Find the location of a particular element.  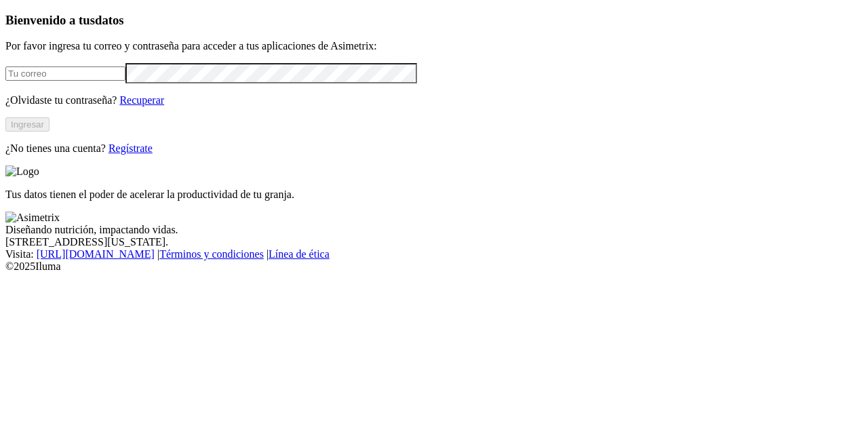

p: ¿No tienes una cuenta? is located at coordinates (434, 148).